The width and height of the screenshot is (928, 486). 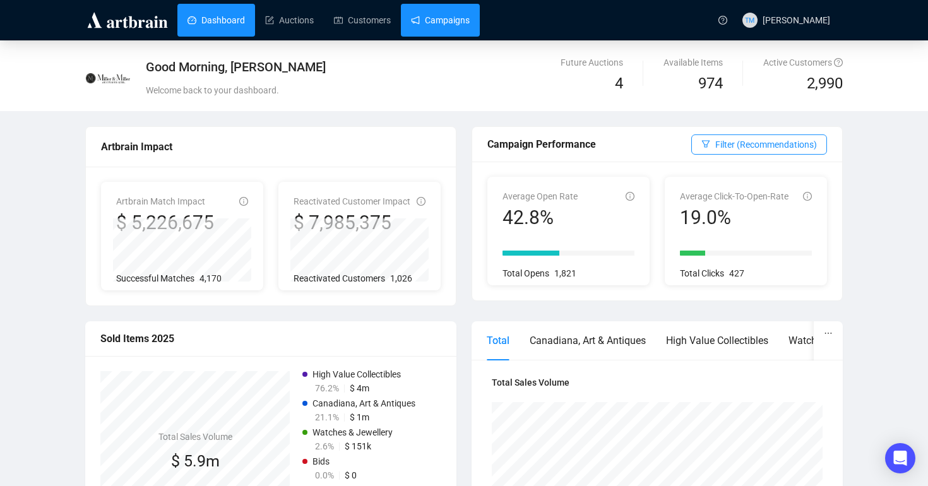 What do you see at coordinates (803, 63) in the screenshot?
I see `span: Active Customers` at bounding box center [803, 63].